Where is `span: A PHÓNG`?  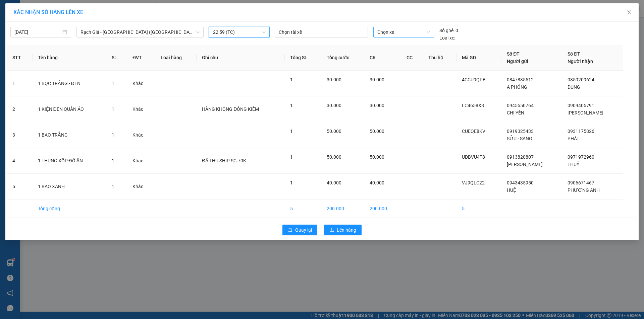
span: A PHÓNG is located at coordinates (517, 87).